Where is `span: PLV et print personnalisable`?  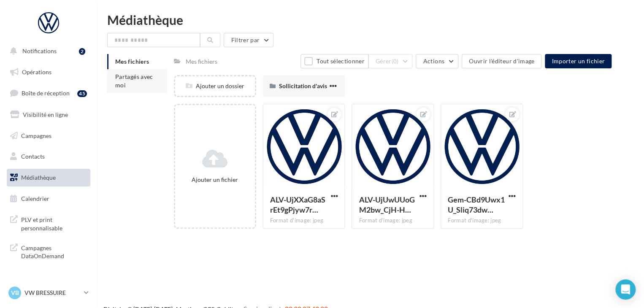
span: PLV et print personnalisable is located at coordinates (54, 223).